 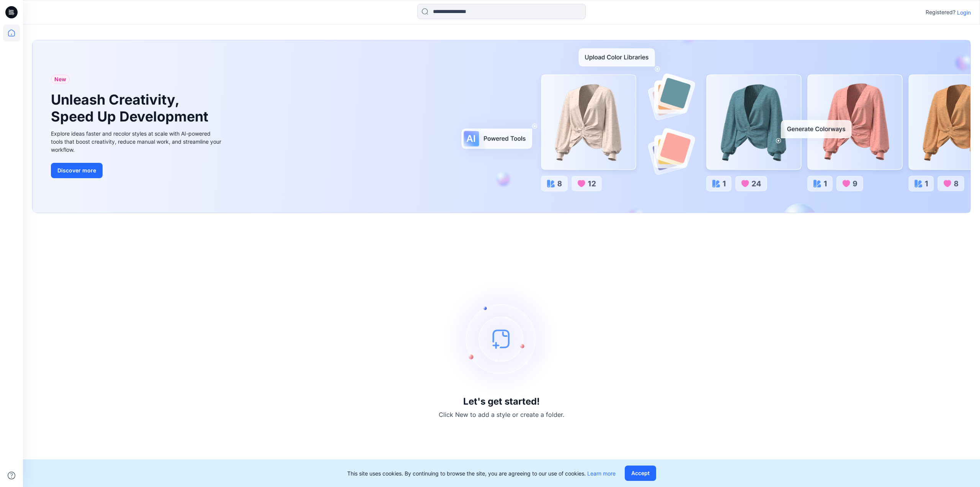 What do you see at coordinates (502, 401) in the screenshot?
I see `h3: Let's get started!` at bounding box center [502, 401].